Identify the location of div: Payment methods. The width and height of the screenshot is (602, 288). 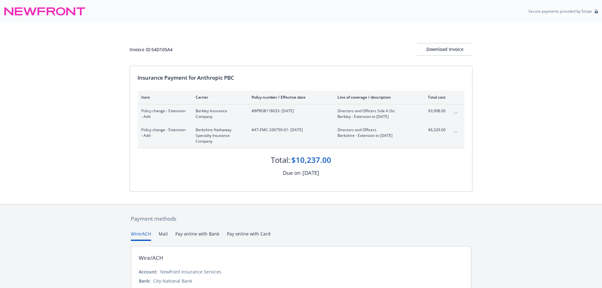
(301, 219).